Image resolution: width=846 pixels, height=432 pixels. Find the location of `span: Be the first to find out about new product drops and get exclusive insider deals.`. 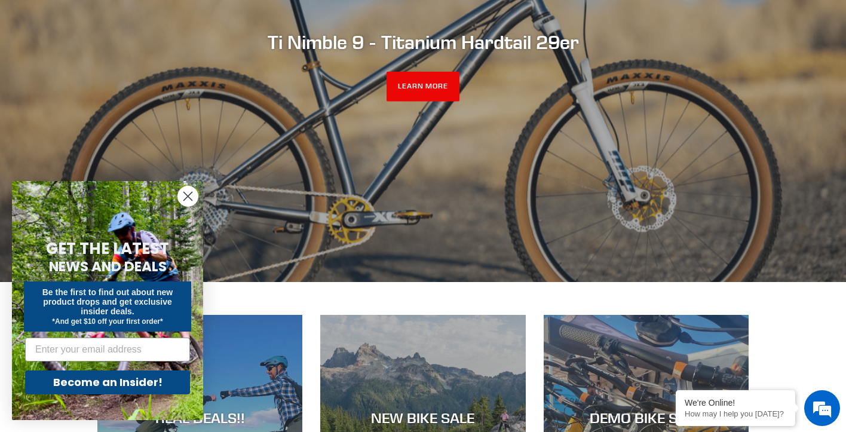

span: Be the first to find out about new product drops and get exclusive insider deals. is located at coordinates (107, 302).